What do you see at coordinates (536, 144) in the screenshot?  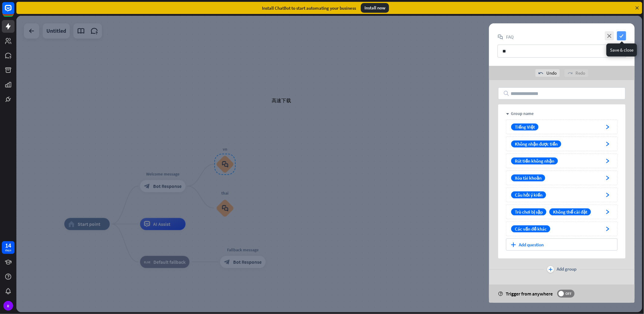 I see `span: Không nhận được tiền` at bounding box center [536, 144].